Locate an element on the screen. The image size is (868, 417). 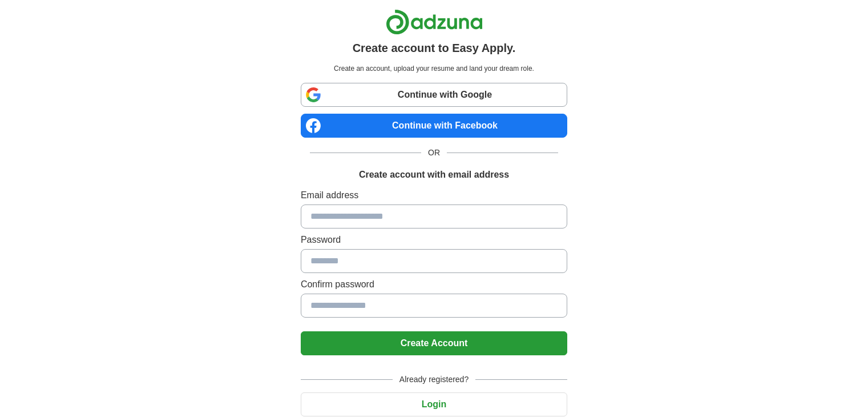
a: Continue with Google is located at coordinates (434, 95).